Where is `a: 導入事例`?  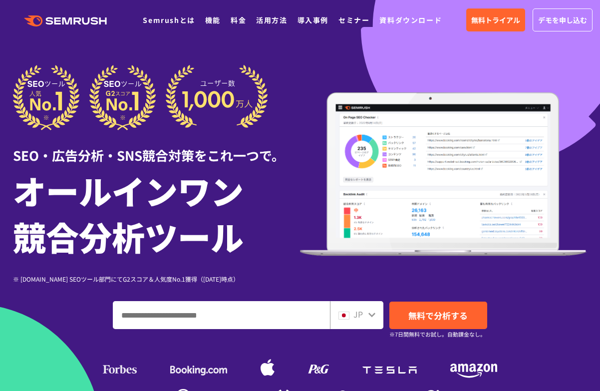 a: 導入事例 is located at coordinates (313, 20).